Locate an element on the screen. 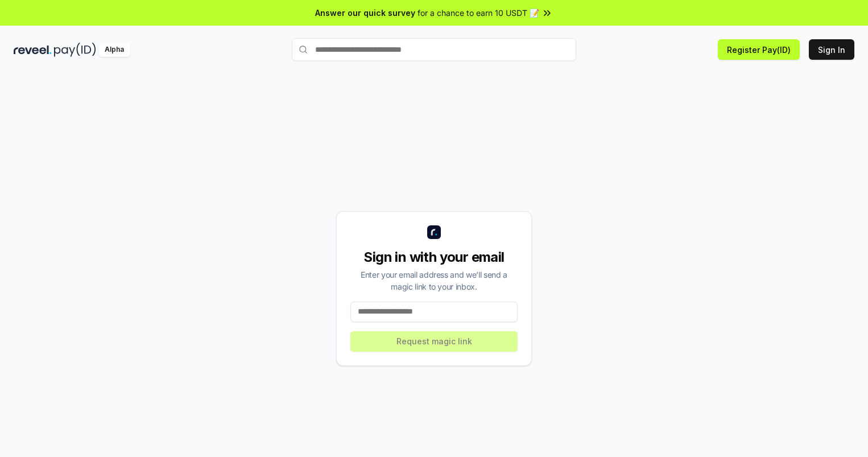 Image resolution: width=868 pixels, height=457 pixels. div: Sign in with your email is located at coordinates (434, 257).